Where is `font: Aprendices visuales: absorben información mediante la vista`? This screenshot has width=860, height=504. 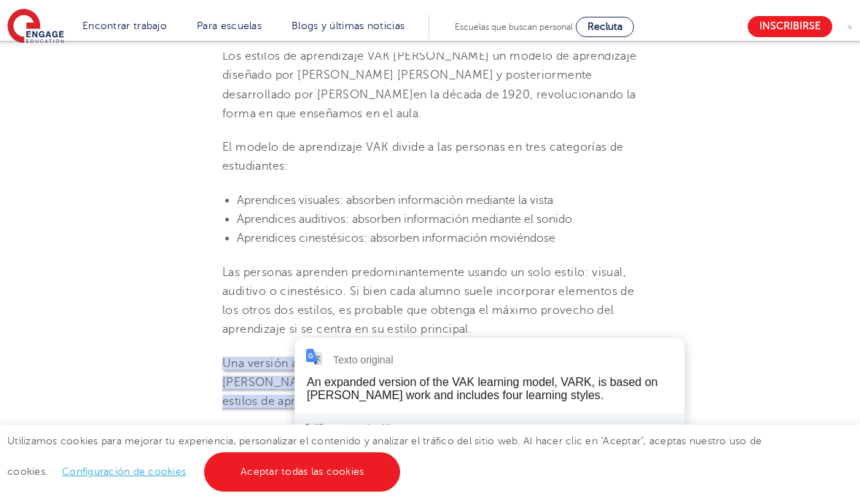
font: Aprendices visuales: absorben información mediante la vista is located at coordinates (395, 201).